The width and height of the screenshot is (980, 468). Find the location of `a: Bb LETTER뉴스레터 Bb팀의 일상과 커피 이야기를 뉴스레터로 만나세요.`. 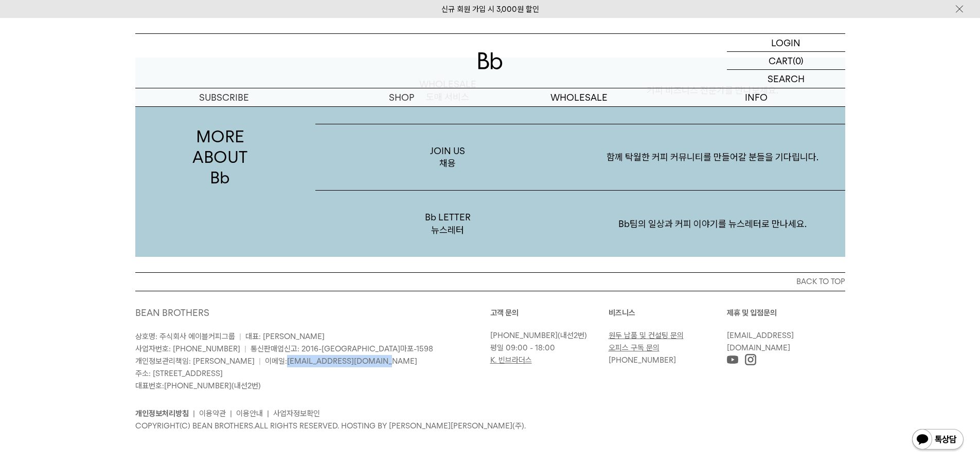

a: Bb LETTER뉴스레터 Bb팀의 일상과 커피 이야기를 뉴스레터로 만나세요. is located at coordinates (580, 223).